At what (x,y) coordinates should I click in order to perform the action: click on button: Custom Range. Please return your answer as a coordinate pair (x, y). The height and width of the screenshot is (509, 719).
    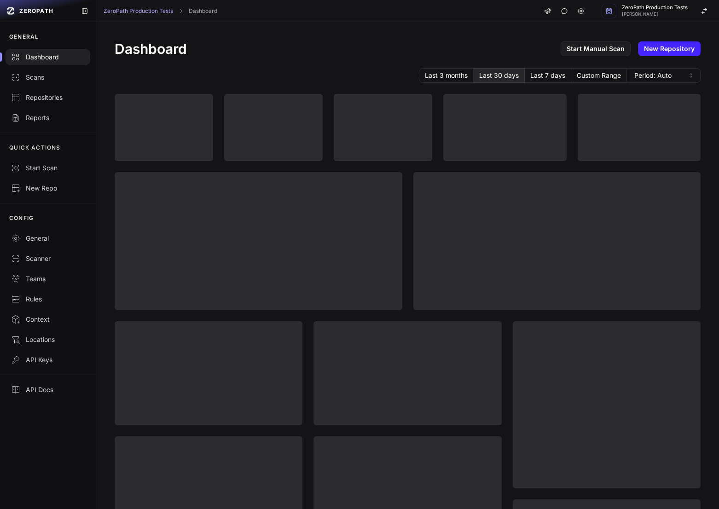
    Looking at the image, I should click on (599, 75).